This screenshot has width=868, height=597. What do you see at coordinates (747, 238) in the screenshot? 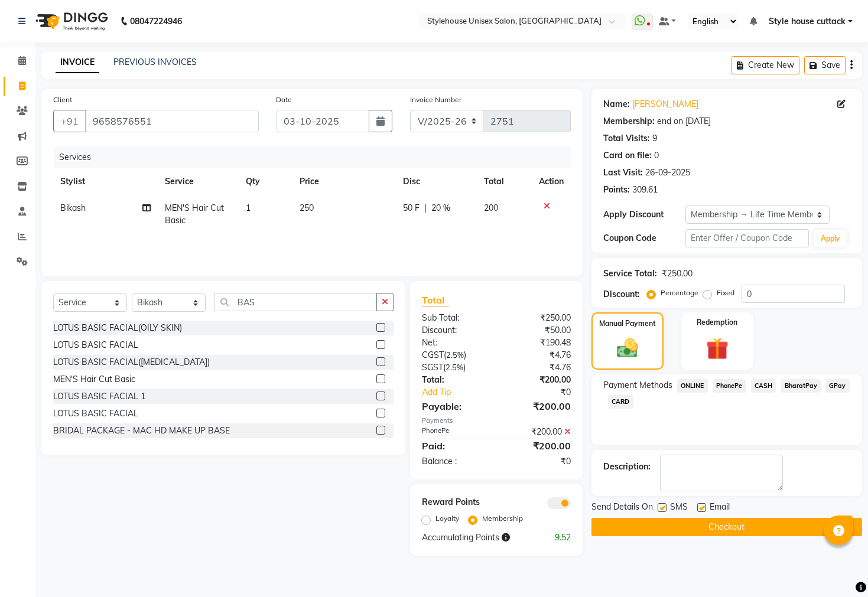
I see `input: Enter Offer / Coupon Code` at bounding box center [747, 238].